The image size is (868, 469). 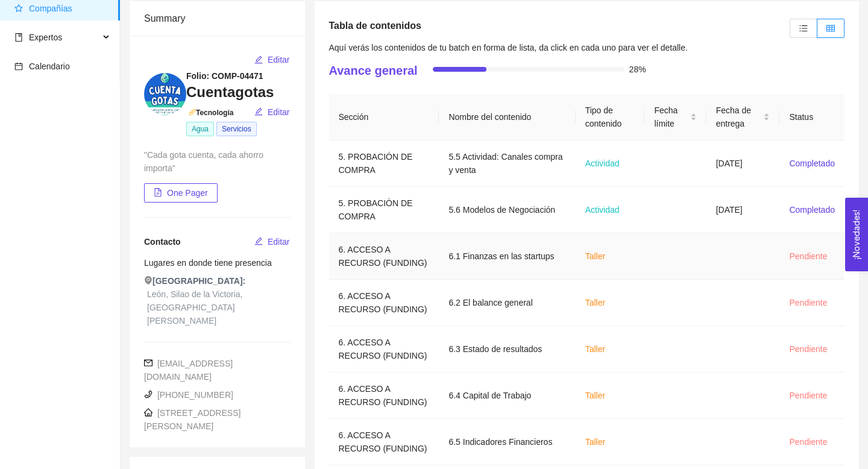 I want to click on span: star, so click(x=19, y=9).